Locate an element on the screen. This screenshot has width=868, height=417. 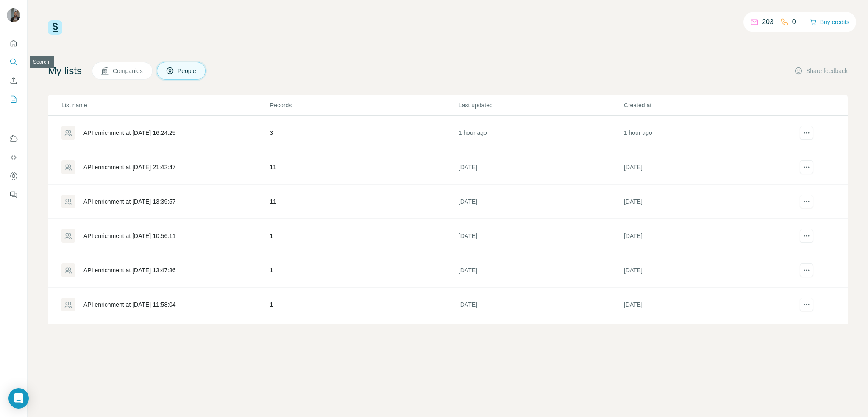
p: Records is located at coordinates (364, 105).